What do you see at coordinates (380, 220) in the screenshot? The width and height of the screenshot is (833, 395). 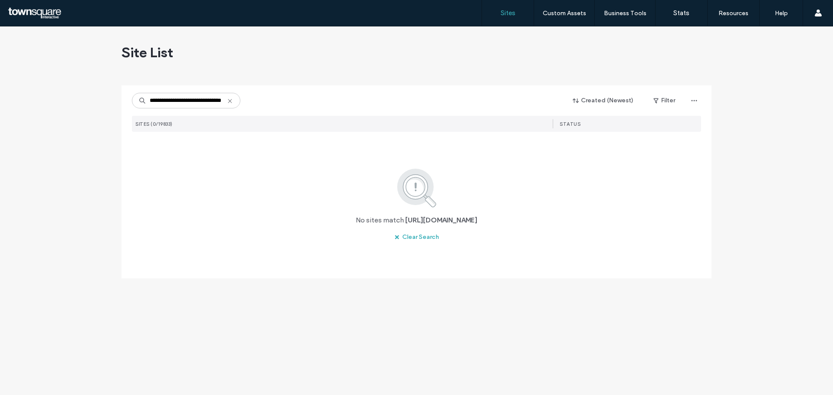 I see `span: No sites match` at bounding box center [380, 220].